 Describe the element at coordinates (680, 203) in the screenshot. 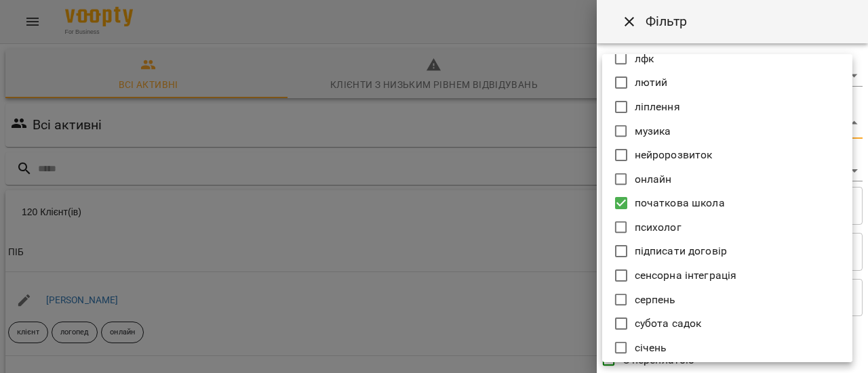

I see `p: початкова школа` at that location.